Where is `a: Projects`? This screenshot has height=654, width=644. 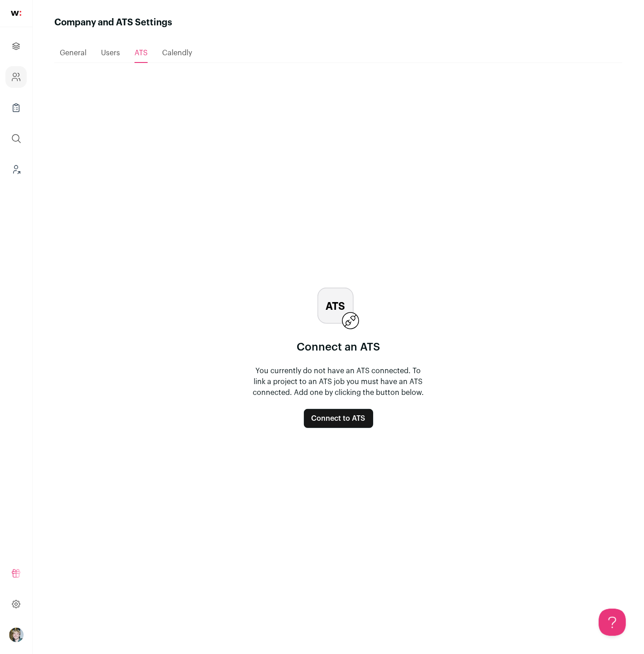 a: Projects is located at coordinates (16, 46).